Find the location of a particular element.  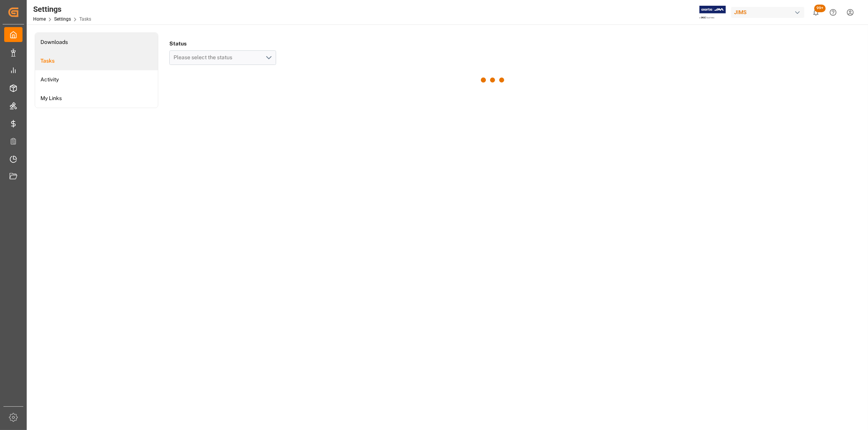

button: JIMS is located at coordinates (769, 12).